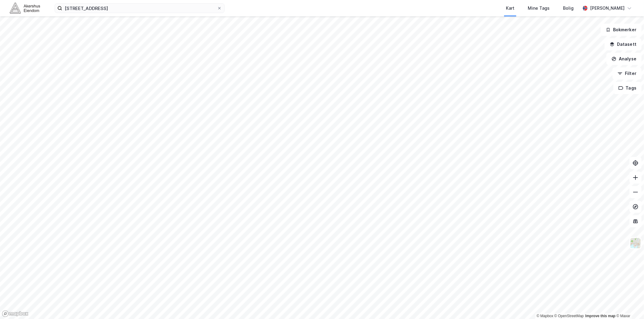  I want to click on a: OpenStreetMap, so click(569, 316).